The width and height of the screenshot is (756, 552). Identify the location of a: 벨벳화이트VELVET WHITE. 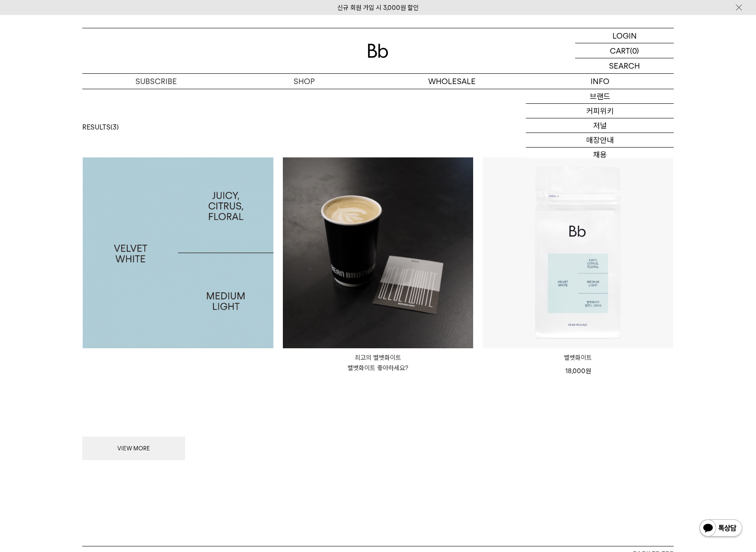
(178, 253).